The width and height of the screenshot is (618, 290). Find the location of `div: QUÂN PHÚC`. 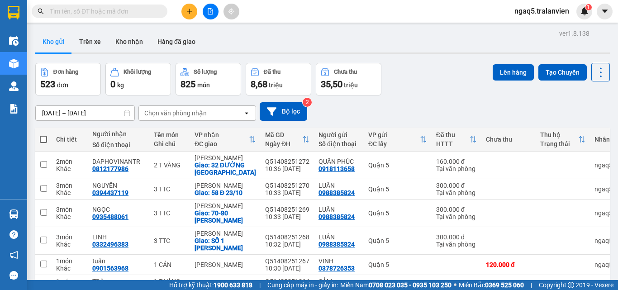

div: QUÂN PHÚC is located at coordinates (339, 161).